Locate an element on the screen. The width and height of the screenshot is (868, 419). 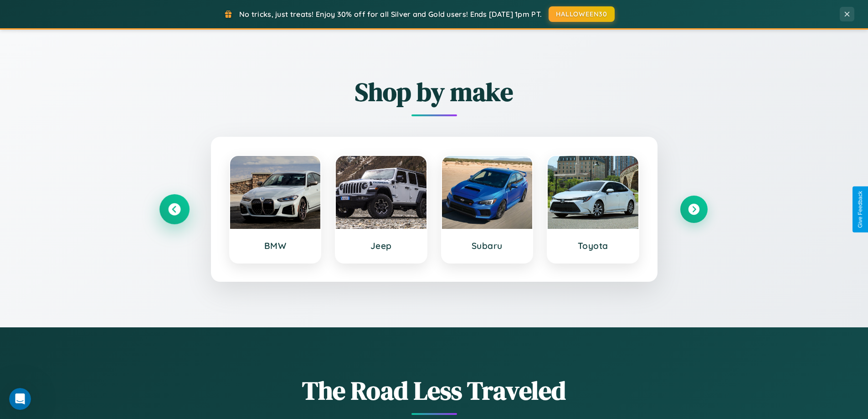
h3: BMW is located at coordinates (275, 246).